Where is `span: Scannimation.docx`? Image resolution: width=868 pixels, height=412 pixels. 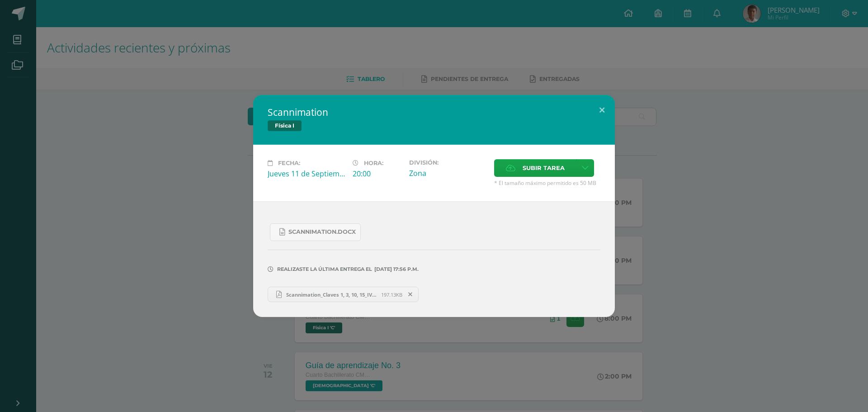
span: Scannimation.docx is located at coordinates (322, 232).